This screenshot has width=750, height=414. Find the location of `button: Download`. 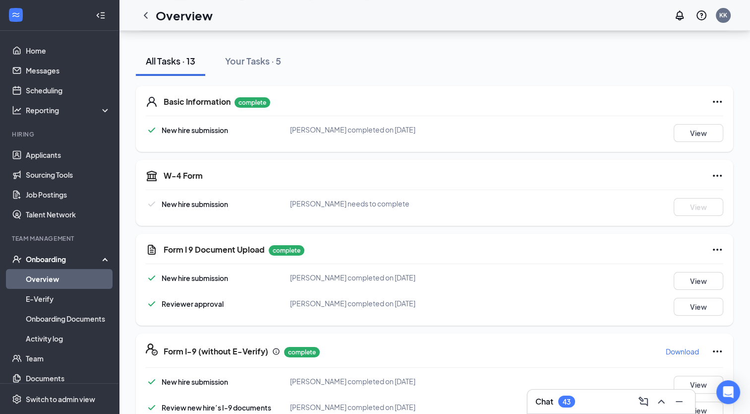

button: Download is located at coordinates (682, 351).